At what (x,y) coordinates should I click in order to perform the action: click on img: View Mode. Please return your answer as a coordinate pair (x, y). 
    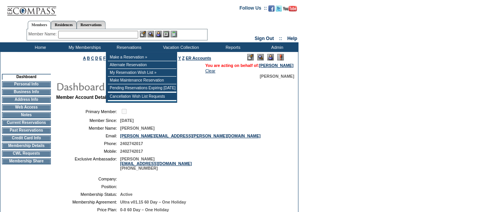
    Looking at the image, I should click on (260, 57).